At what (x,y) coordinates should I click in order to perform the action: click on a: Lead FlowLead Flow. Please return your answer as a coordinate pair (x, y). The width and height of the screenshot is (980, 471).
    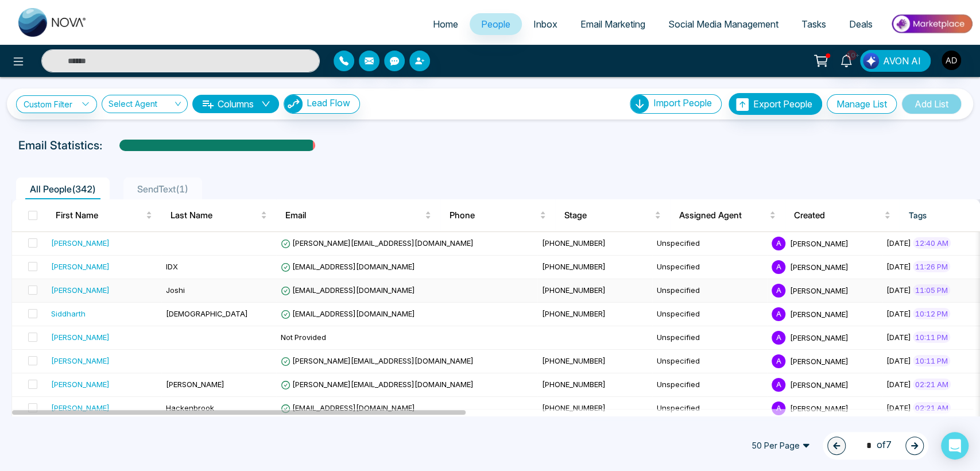
    Looking at the image, I should click on (319, 104).